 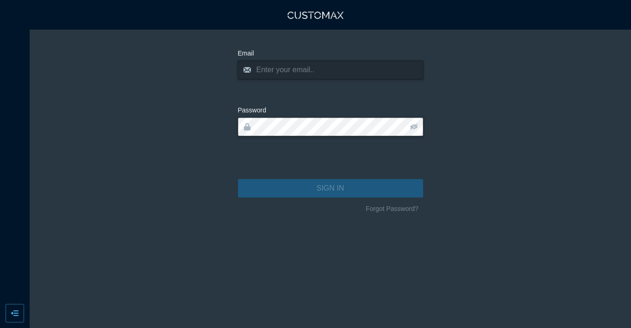 What do you see at coordinates (252, 110) in the screenshot?
I see `span: Password` at bounding box center [252, 110].